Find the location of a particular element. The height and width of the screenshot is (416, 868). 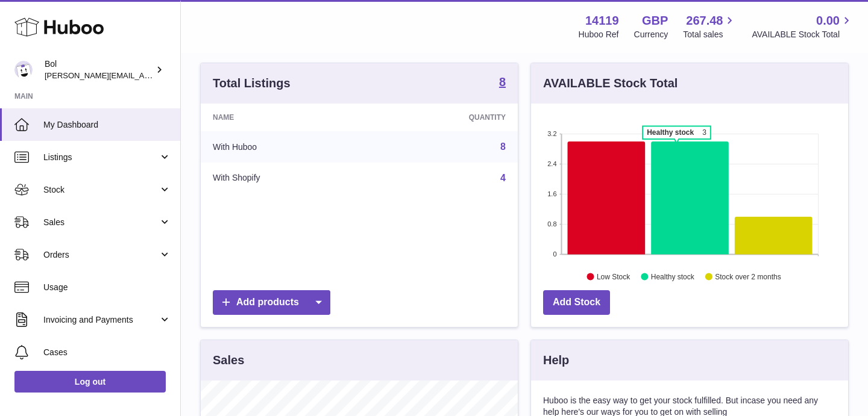

h3: Total Listings is located at coordinates (251, 83).